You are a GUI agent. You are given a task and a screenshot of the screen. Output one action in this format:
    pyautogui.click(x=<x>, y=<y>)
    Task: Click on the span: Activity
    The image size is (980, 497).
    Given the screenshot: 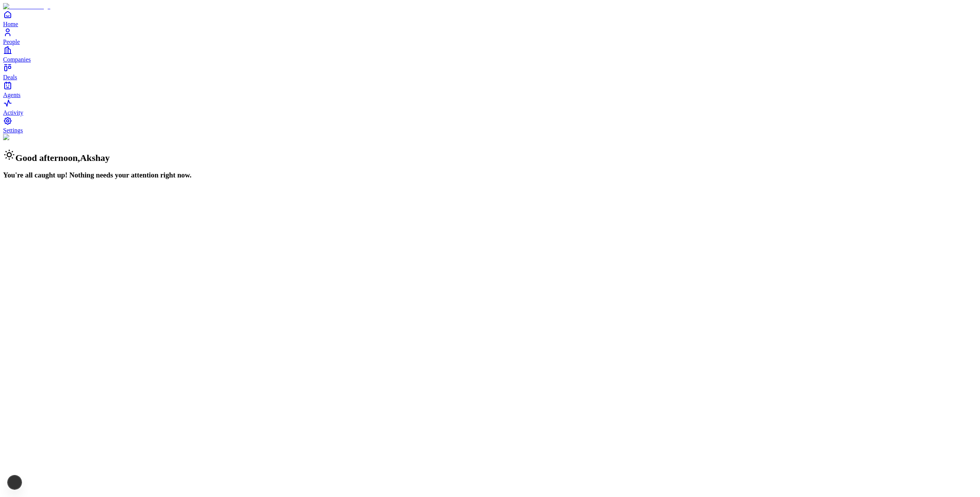 What is the action you would take?
    pyautogui.click(x=13, y=113)
    